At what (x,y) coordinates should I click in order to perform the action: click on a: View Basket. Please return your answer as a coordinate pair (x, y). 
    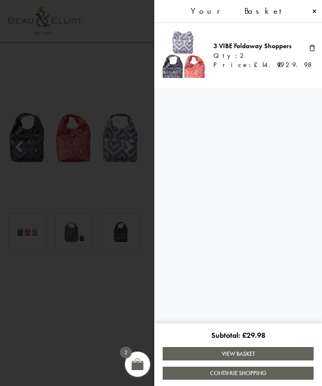
    Looking at the image, I should click on (238, 353).